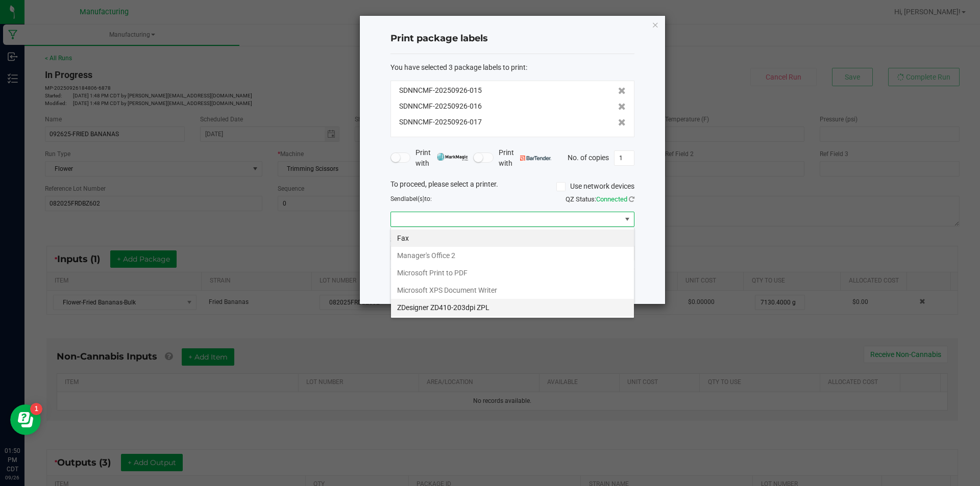  What do you see at coordinates (414, 199) in the screenshot?
I see `span: label(s)` at bounding box center [414, 199].